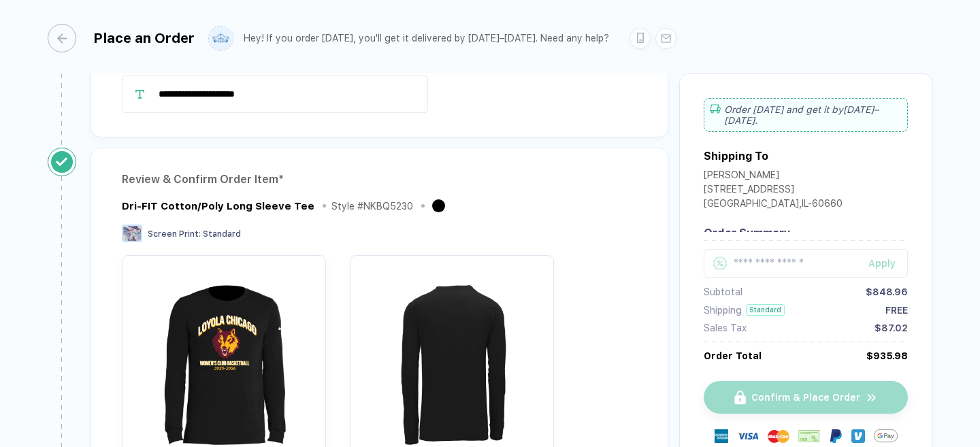 Image resolution: width=980 pixels, height=447 pixels. What do you see at coordinates (218, 206) in the screenshot?
I see `div: Dri-FIT Cotton/Poly Long Sleeve Tee` at bounding box center [218, 206].